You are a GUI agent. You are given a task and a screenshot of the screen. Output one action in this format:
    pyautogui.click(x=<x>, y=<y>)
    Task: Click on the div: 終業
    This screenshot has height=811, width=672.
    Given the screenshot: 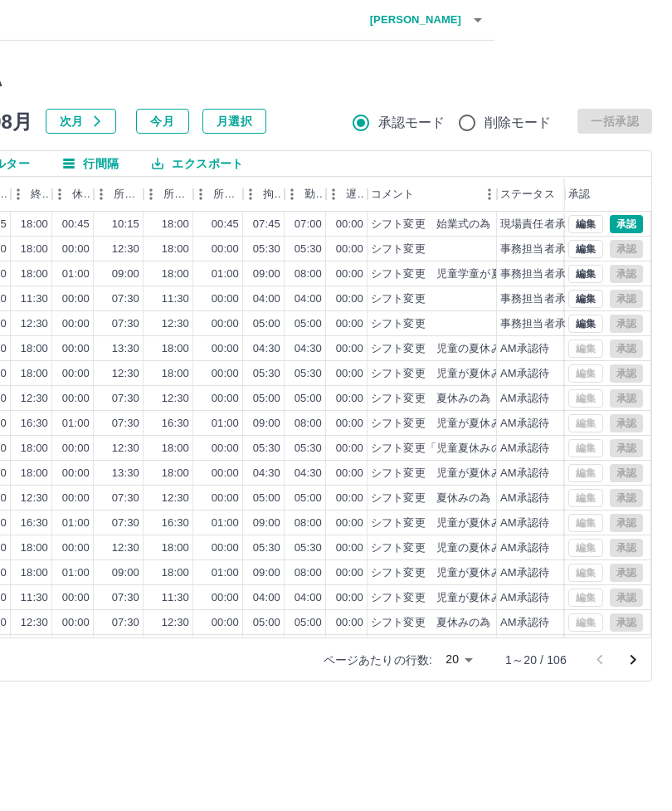 What is the action you would take?
    pyautogui.click(x=31, y=194)
    